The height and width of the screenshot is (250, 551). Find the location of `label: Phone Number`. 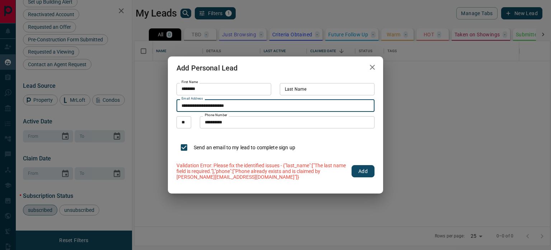

label: Phone Number is located at coordinates (216, 115).